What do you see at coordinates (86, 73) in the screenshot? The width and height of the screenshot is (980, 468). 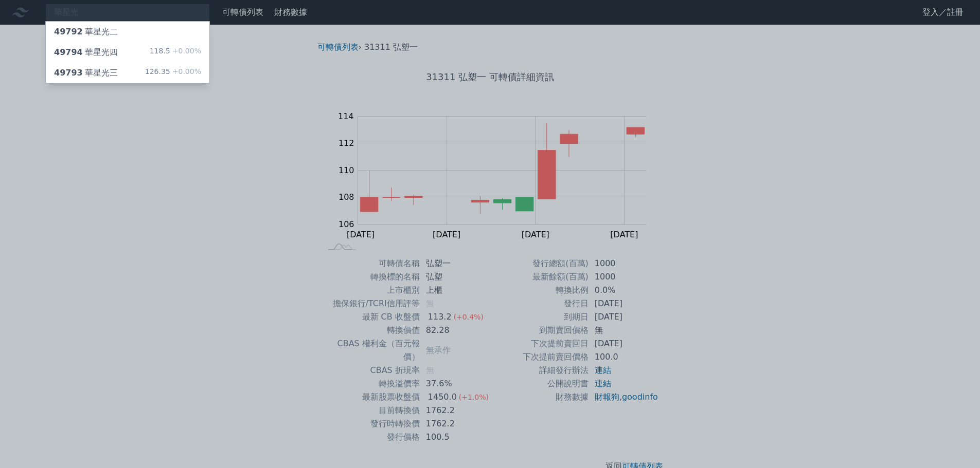 I see `div: 華星光三` at bounding box center [86, 73].